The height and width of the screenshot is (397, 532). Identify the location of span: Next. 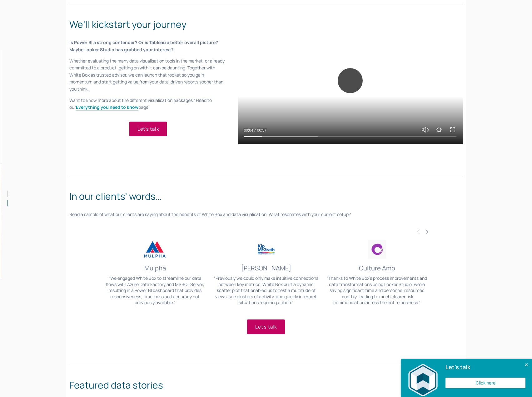
(427, 231).